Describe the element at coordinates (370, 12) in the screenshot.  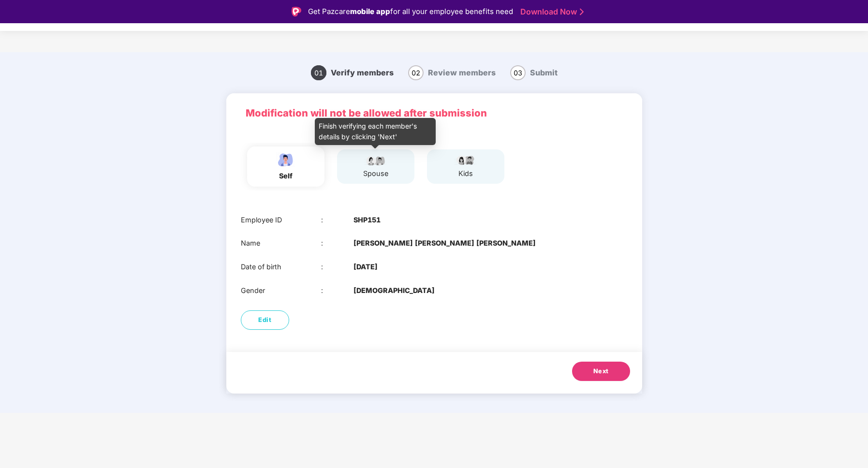
I see `strong: mobile app` at that location.